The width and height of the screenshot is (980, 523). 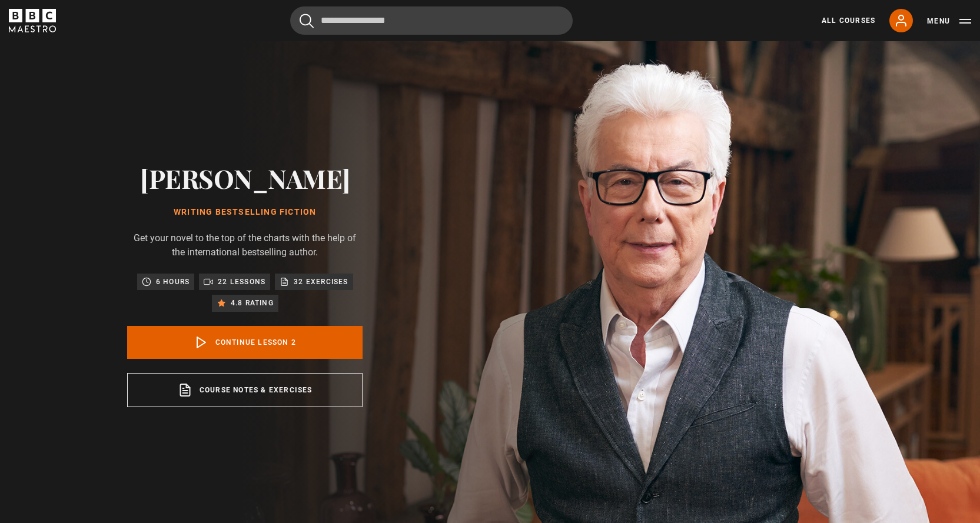 I want to click on a: All Courses, so click(x=848, y=20).